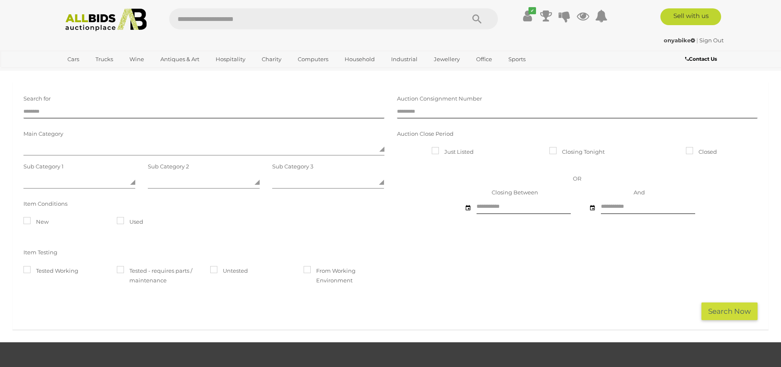  Describe the element at coordinates (691, 17) in the screenshot. I see `a: Sell with us` at that location.